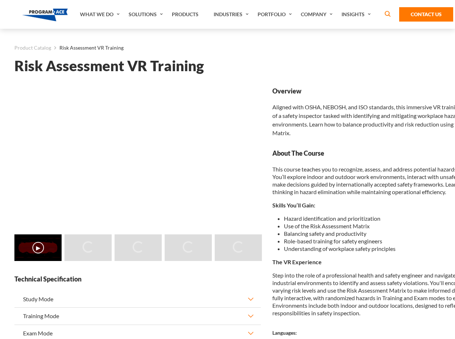  Describe the element at coordinates (137, 316) in the screenshot. I see `button: Training Mode` at that location.